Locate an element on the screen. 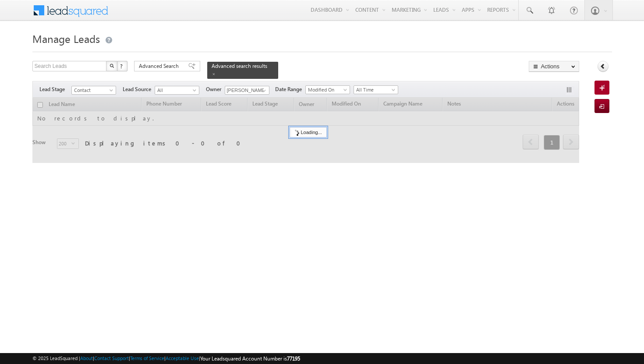 This screenshot has width=644, height=364. span: Modified On is located at coordinates (327, 90).